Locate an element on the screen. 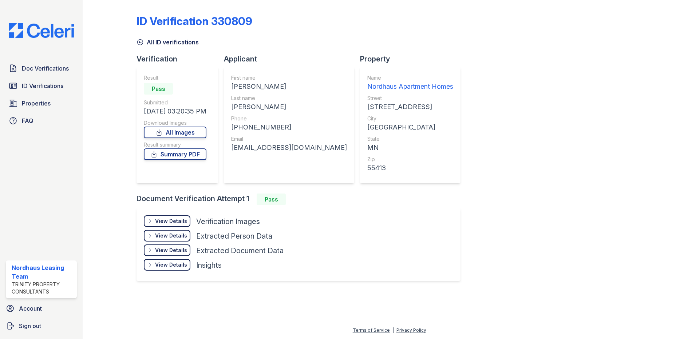 The height and width of the screenshot is (339, 696). div: Applicant is located at coordinates (292, 59).